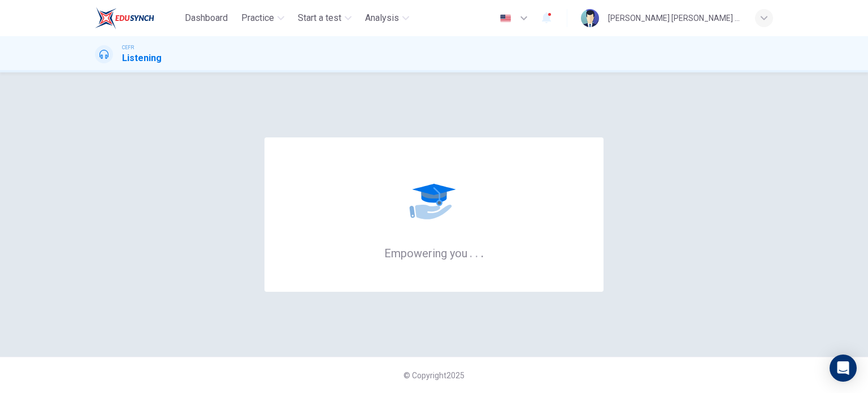 Image resolution: width=868 pixels, height=393 pixels. I want to click on span: Practice, so click(258, 18).